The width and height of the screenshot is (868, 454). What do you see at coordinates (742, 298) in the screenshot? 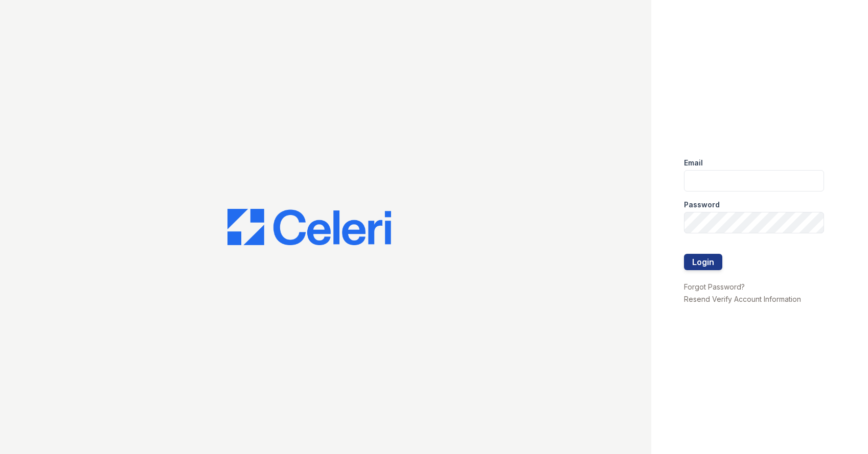
I see `a: Resend Verify Account Information` at bounding box center [742, 298].